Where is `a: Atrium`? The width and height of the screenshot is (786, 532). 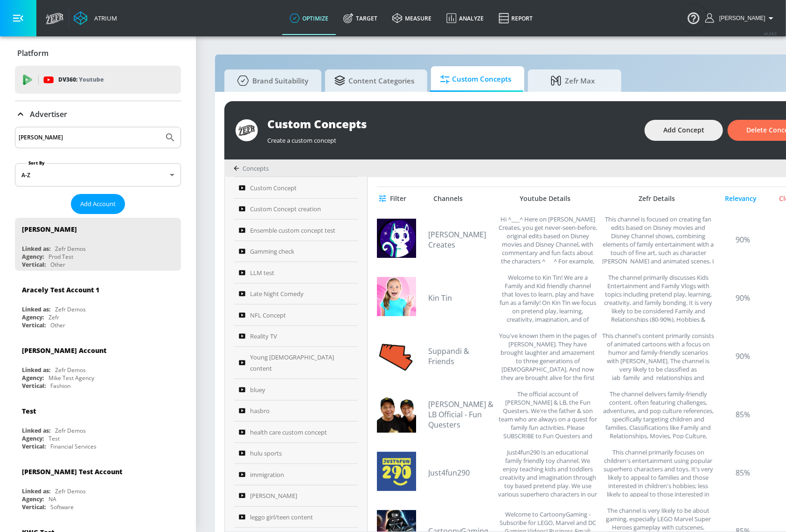
a: Atrium is located at coordinates (95, 18).